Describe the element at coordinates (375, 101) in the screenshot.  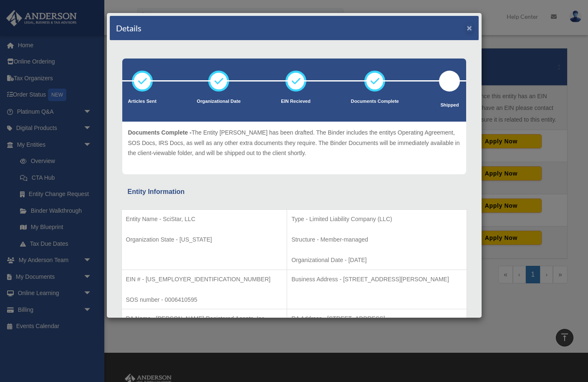
I see `p: Documents Complete` at that location.